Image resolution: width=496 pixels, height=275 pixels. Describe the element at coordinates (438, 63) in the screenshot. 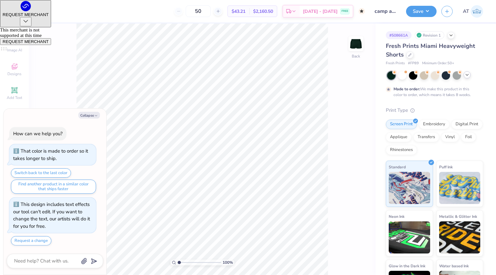

I see `span: Minimum Order: 50 +` at that location.